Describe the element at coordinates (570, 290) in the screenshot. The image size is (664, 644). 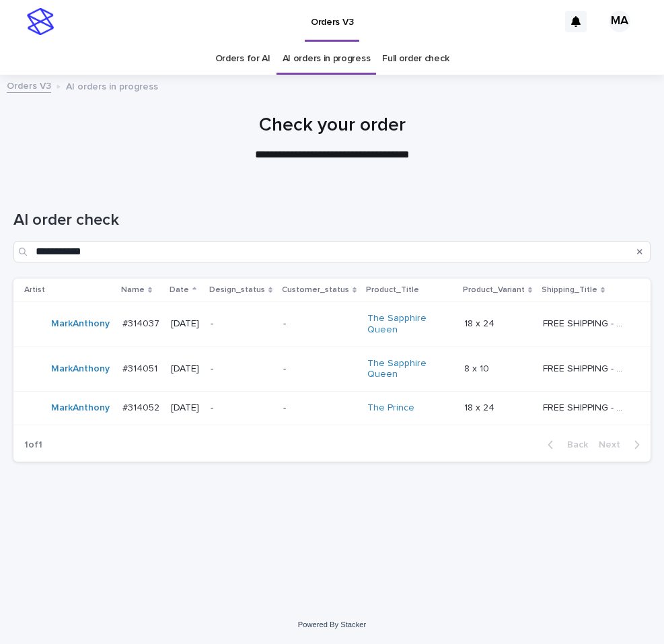
I see `p: Shipping_Title` at that location.